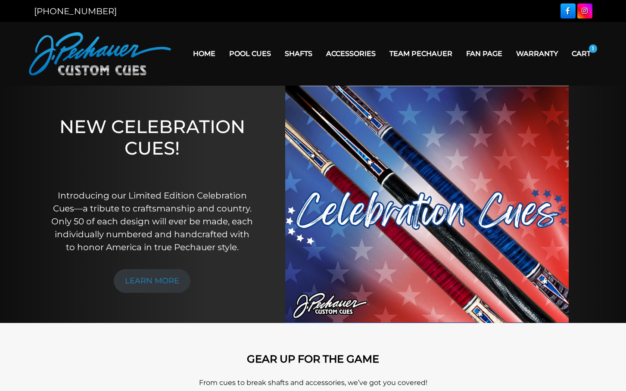 The height and width of the screenshot is (391, 626). What do you see at coordinates (582, 53) in the screenshot?
I see `a: Cart` at bounding box center [582, 53].